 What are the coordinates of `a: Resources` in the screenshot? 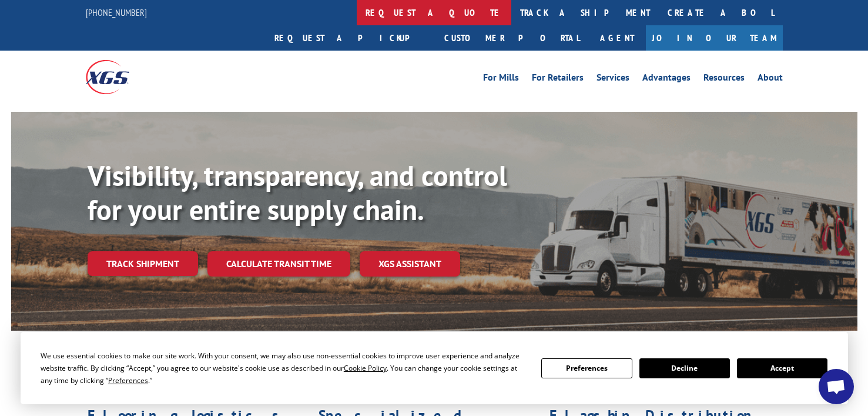 It's located at (725, 80).